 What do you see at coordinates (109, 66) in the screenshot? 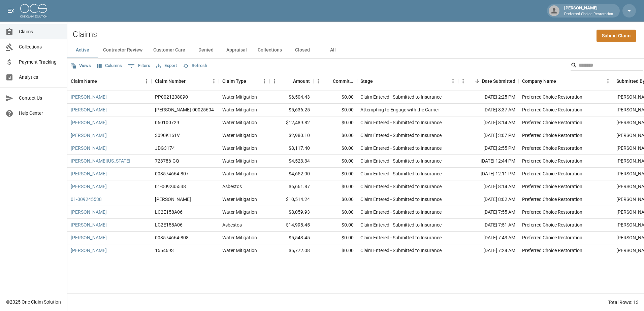
I see `button: Select columns` at bounding box center [109, 66].